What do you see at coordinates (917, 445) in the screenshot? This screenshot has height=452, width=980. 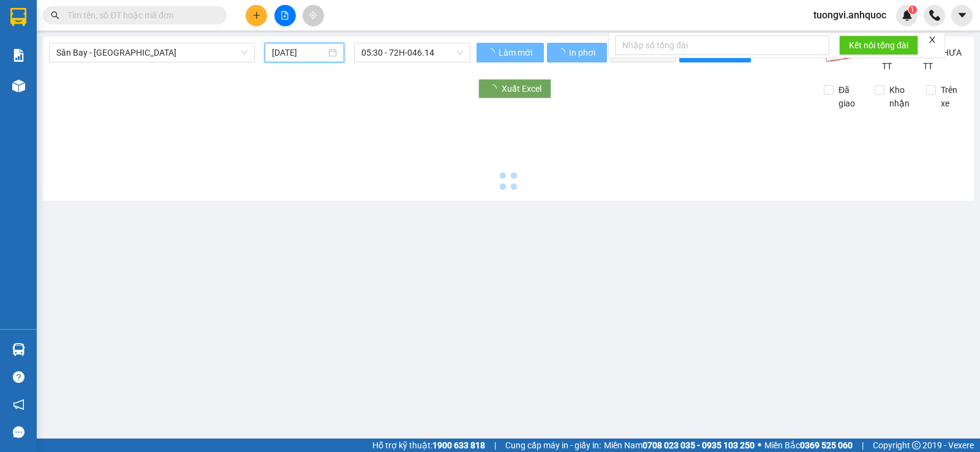 I see `span: copyright` at bounding box center [917, 445].